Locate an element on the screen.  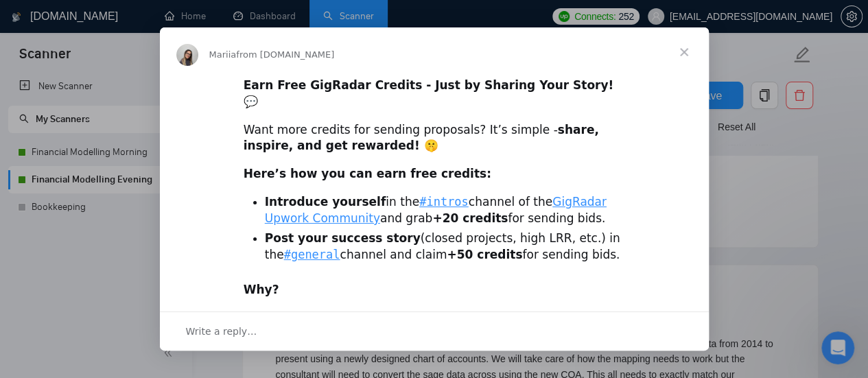
img: Profile image for Mariia is located at coordinates (187, 55).